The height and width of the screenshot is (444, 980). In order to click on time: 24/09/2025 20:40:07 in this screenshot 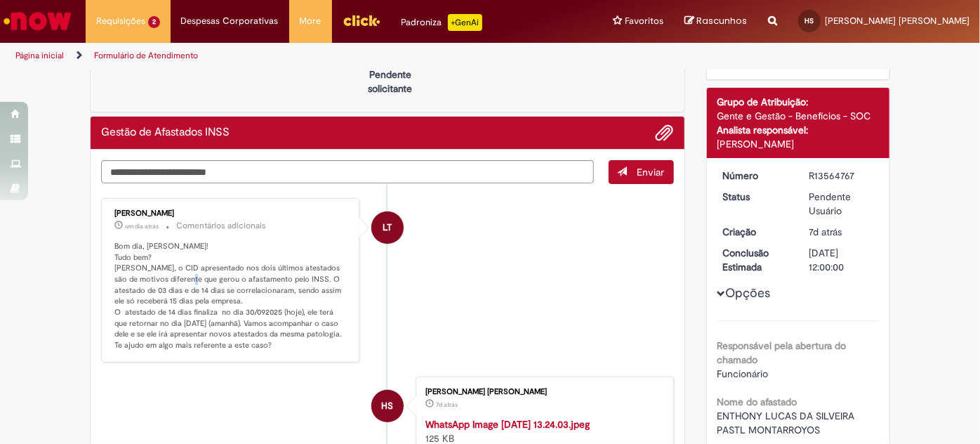, I will do `click(825, 231)`.